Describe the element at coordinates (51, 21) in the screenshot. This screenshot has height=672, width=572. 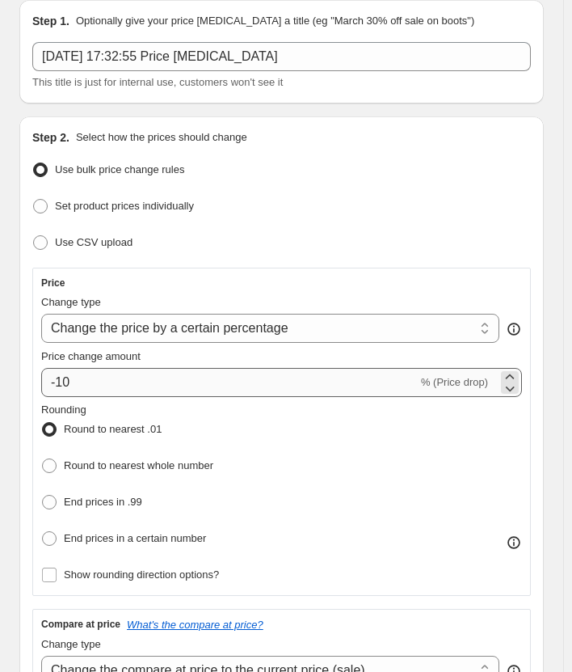
I see `h2: Step 1.` at that location.